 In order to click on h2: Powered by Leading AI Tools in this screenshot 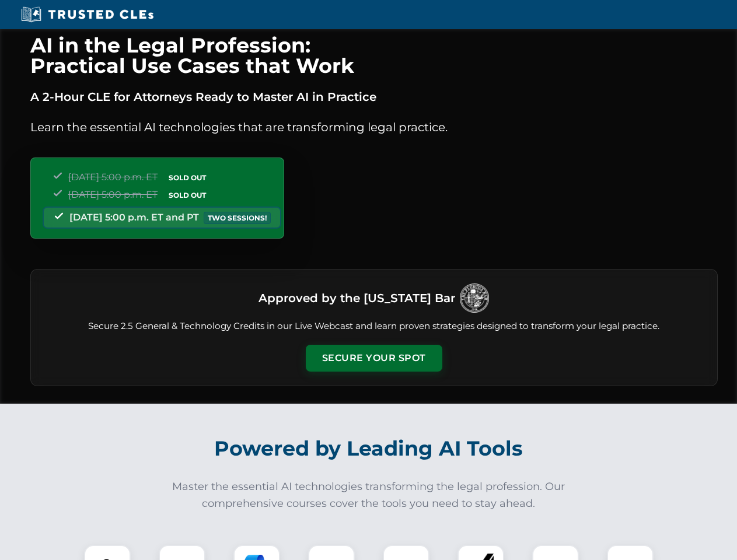, I will do `click(368, 449)`.